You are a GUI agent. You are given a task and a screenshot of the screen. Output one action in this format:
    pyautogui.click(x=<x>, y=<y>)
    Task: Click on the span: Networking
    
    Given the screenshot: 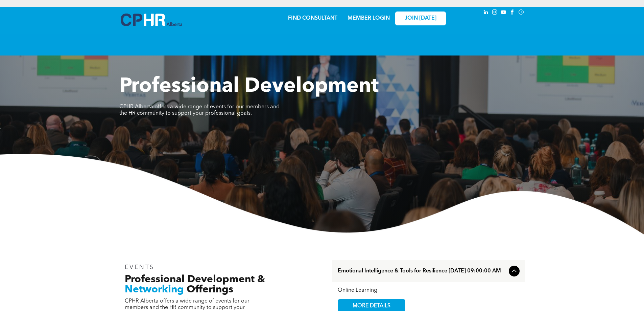 What is the action you would take?
    pyautogui.click(x=154, y=290)
    